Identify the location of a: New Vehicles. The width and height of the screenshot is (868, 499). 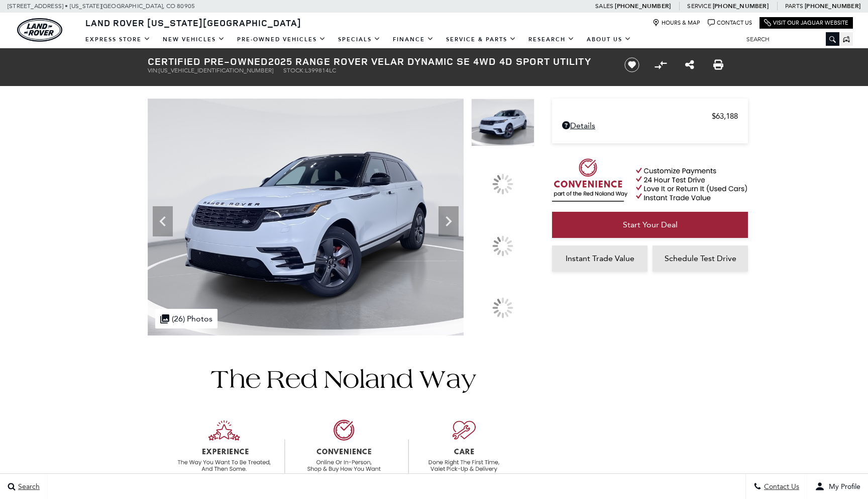
(194, 39).